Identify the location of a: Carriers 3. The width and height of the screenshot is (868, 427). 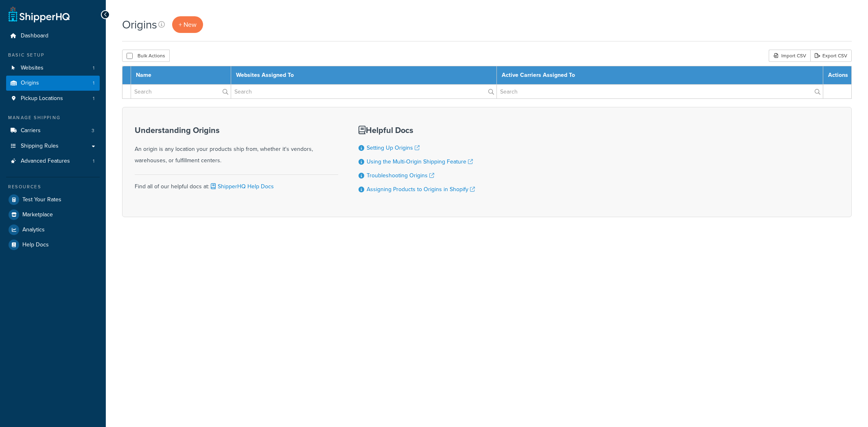
(53, 130).